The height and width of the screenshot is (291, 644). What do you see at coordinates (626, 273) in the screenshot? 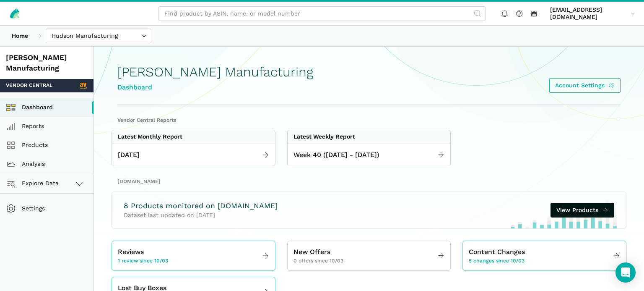
I see `div: Open Intercom Messenger` at bounding box center [626, 273].